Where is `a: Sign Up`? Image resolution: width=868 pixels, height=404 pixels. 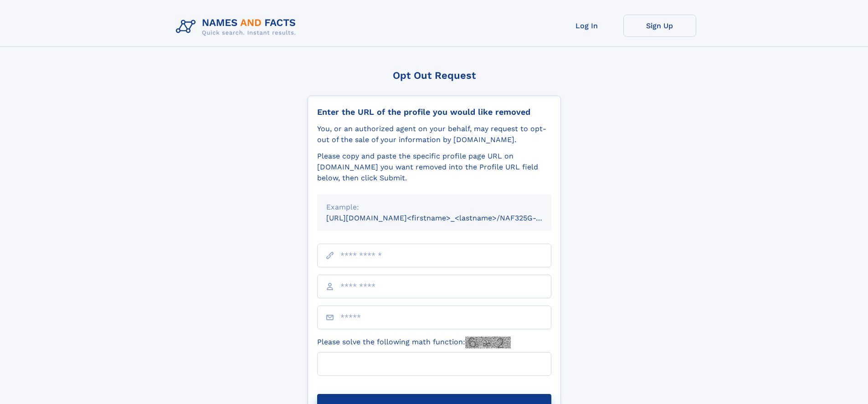 a: Sign Up is located at coordinates (660, 25).